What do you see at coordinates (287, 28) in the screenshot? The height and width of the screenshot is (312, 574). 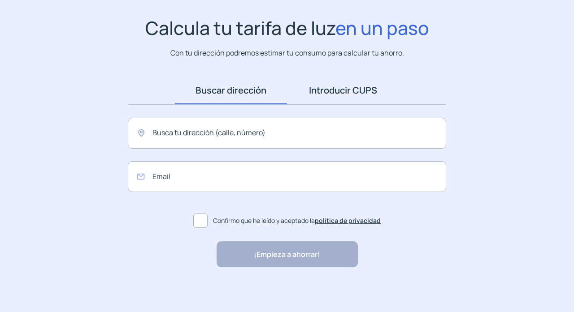 I see `h1: Calcula tu tarifa de luz` at bounding box center [287, 28].